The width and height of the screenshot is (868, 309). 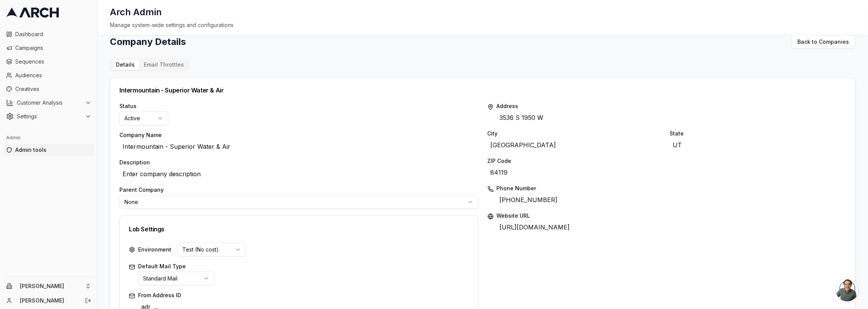 I want to click on label: ZIP Code, so click(x=666, y=161).